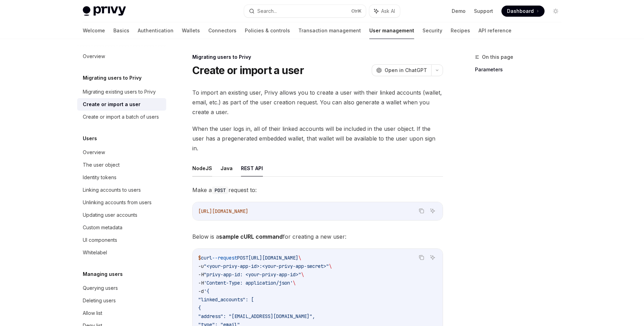 The height and width of the screenshot is (326, 644). Describe the element at coordinates (122, 104) in the screenshot. I see `a: Create or import a user` at that location.